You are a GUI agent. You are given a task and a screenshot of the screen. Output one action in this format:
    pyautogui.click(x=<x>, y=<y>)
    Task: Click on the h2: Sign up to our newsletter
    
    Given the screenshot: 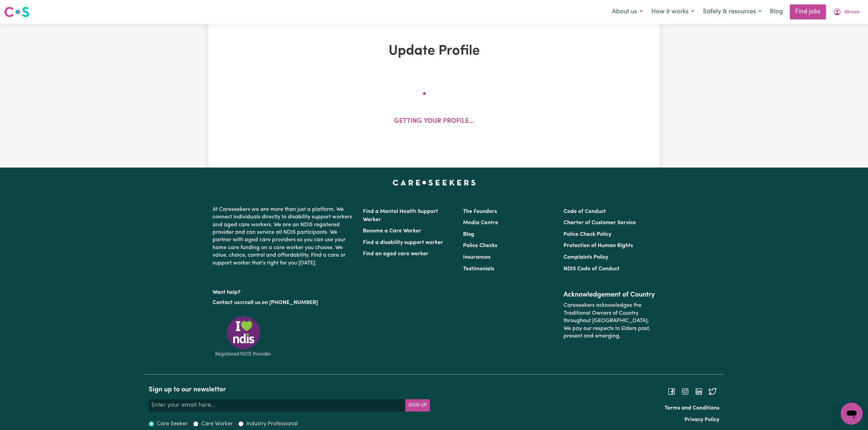 What is the action you would take?
    pyautogui.click(x=289, y=390)
    